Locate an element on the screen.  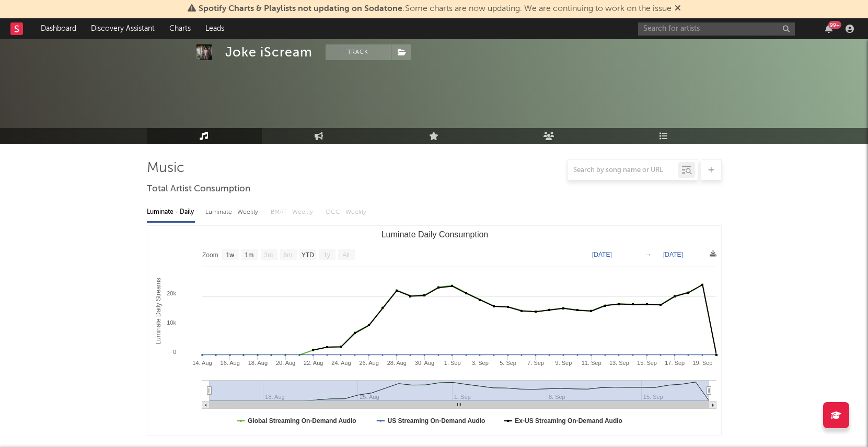
button: 99+ is located at coordinates (829, 29).